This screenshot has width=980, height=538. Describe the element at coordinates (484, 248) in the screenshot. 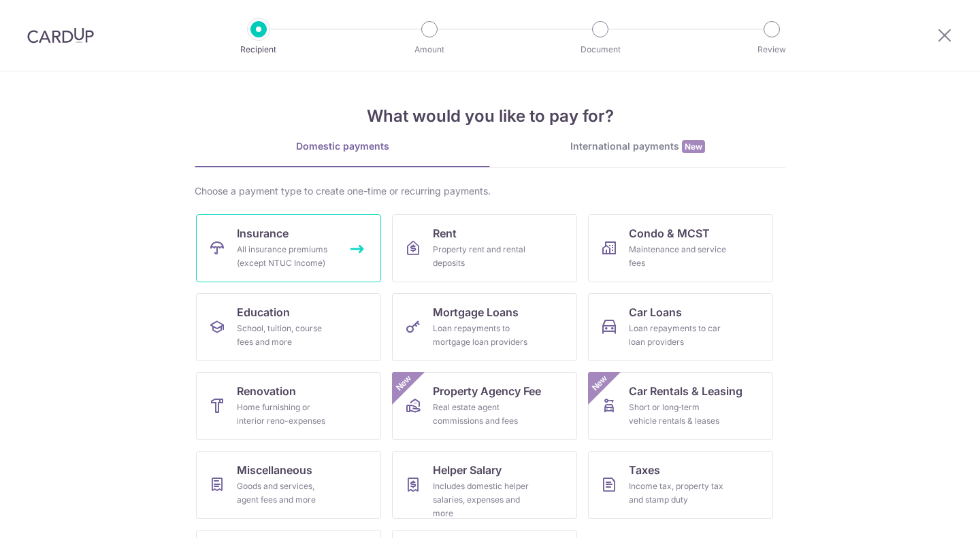

I see `a: RentProperty rent and rental deposits` at that location.